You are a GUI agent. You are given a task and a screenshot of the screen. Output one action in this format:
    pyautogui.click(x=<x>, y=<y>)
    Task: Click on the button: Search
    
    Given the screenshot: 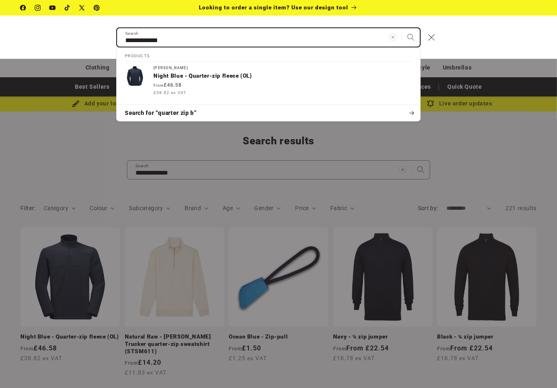 What is the action you would take?
    pyautogui.click(x=411, y=37)
    